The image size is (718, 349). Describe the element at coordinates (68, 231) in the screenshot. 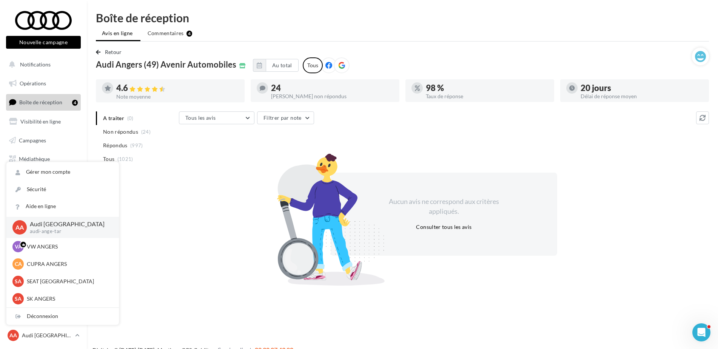

I see `p: audi-ange-tar` at that location.